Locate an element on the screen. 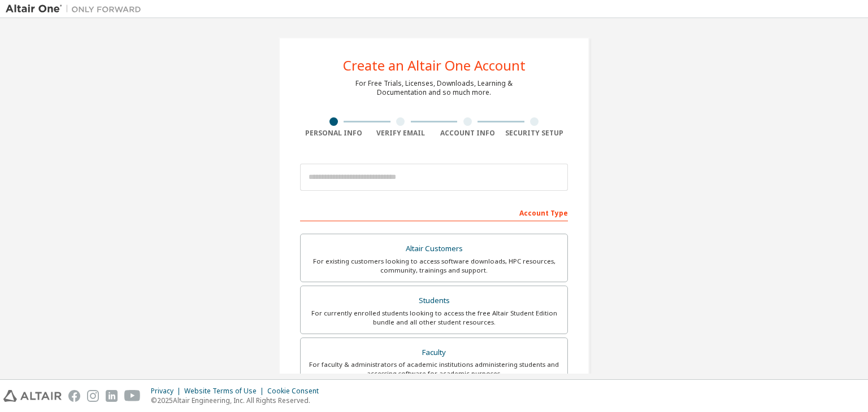  div: Create an Altair One Account is located at coordinates (434, 66).